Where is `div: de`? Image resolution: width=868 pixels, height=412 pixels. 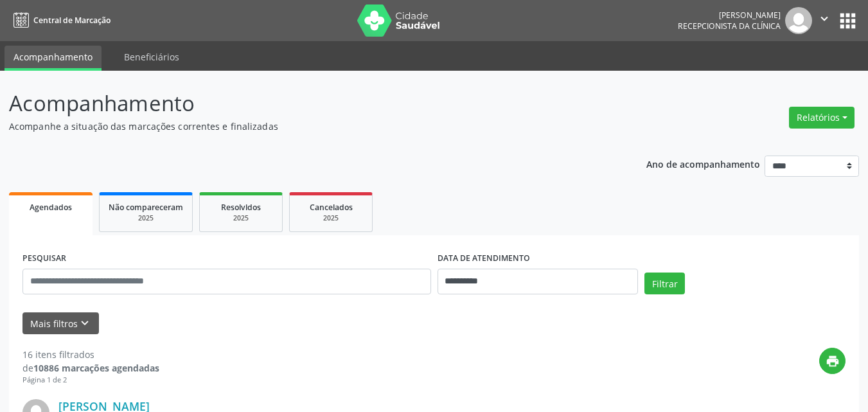
div: de is located at coordinates (91, 368).